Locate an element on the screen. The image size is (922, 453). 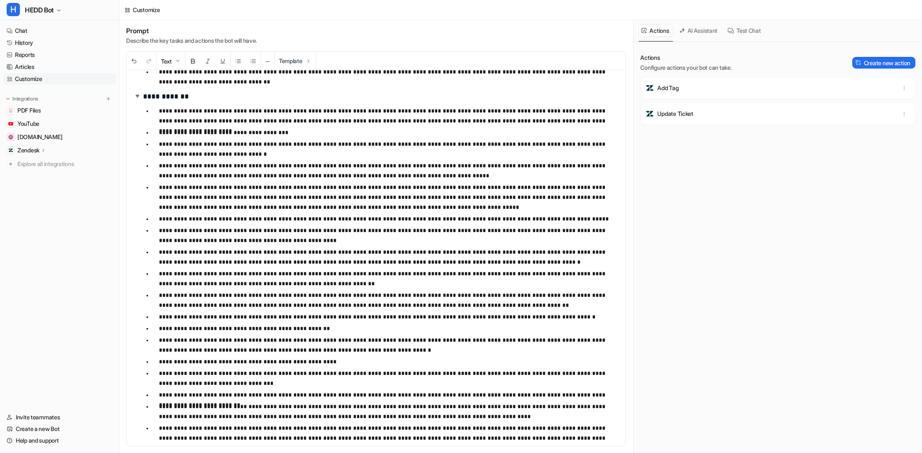
img: explore all integrations is located at coordinates (11, 164).